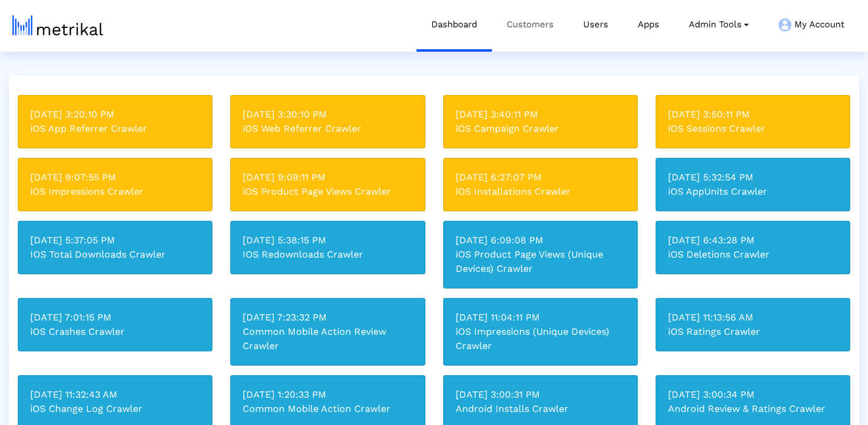 This screenshot has height=425, width=868. What do you see at coordinates (541, 261) in the screenshot?
I see `div: iOS Product Page Views (Unique Devices) Crawler` at bounding box center [541, 261].